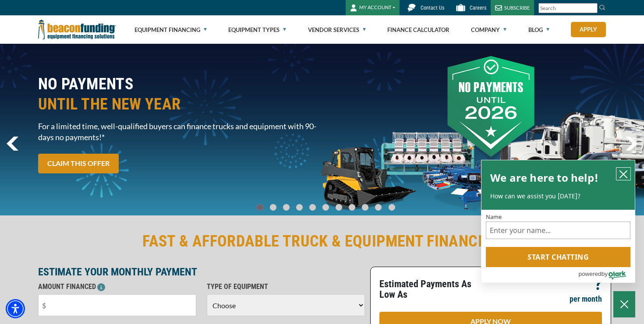 The image size is (644, 324). What do you see at coordinates (419, 30) in the screenshot?
I see `a: Finance Calculator` at bounding box center [419, 30].